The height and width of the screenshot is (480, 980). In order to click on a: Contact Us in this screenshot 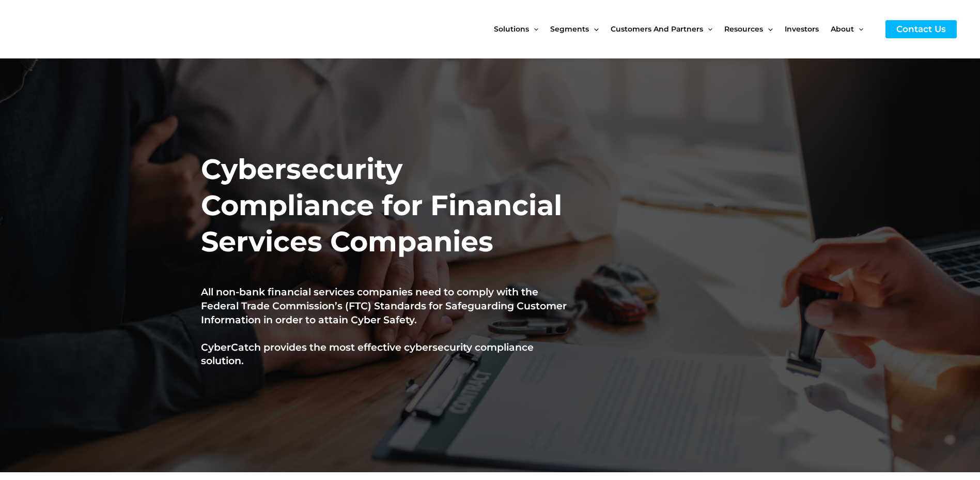, I will do `click(921, 29)`.